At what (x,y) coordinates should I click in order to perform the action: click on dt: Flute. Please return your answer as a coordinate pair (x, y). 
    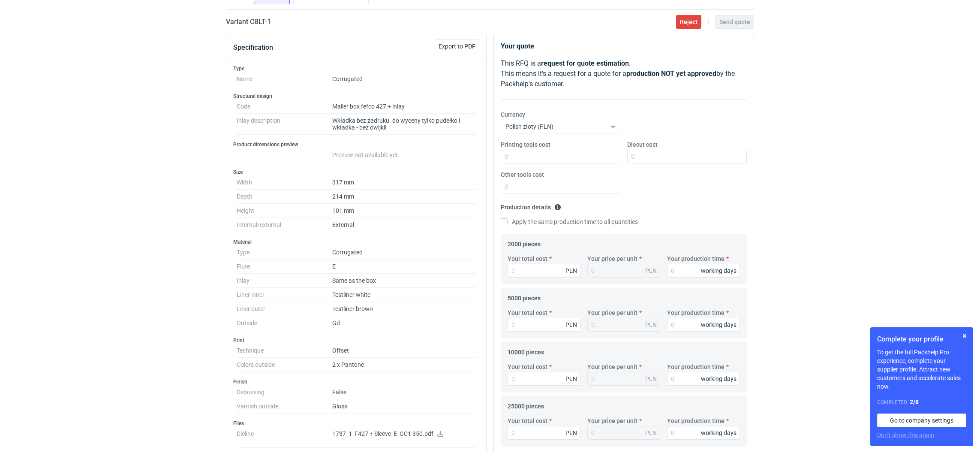
    Looking at the image, I should click on (284, 266).